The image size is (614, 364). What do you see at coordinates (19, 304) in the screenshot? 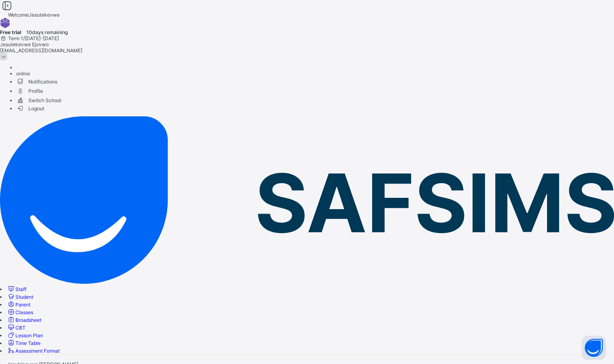
I see `a: Parent` at bounding box center [19, 304].